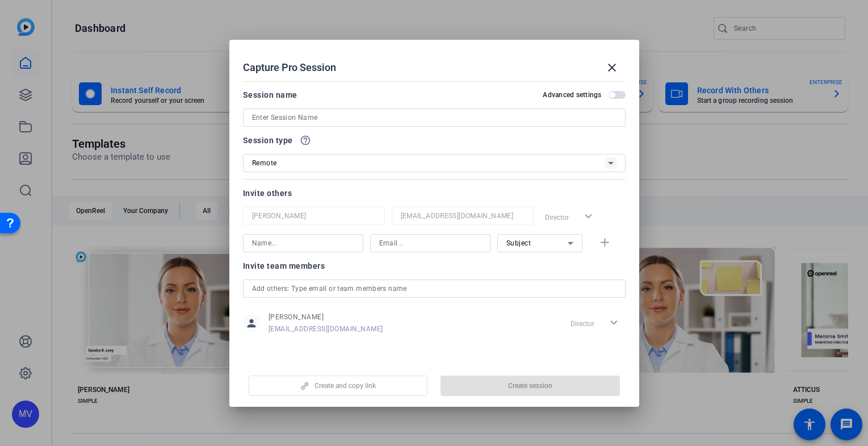 The width and height of the screenshot is (868, 446). Describe the element at coordinates (252, 323) in the screenshot. I see `mat-icon: person` at that location.